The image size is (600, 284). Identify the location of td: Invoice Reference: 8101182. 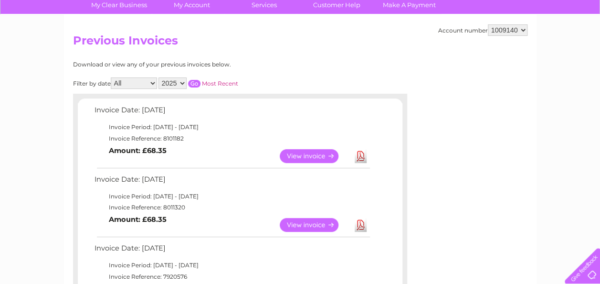
(232, 138).